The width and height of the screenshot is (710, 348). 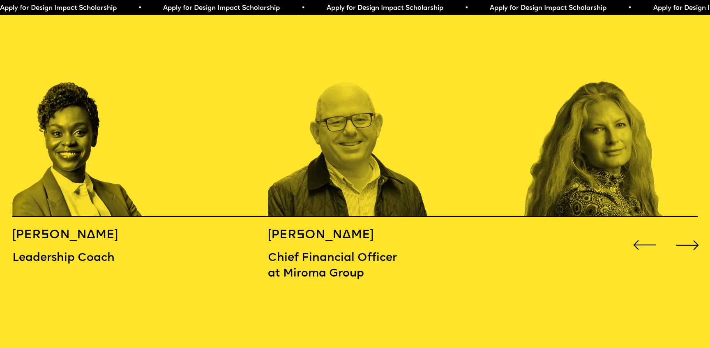 I want to click on div: Next slide, so click(x=688, y=245).